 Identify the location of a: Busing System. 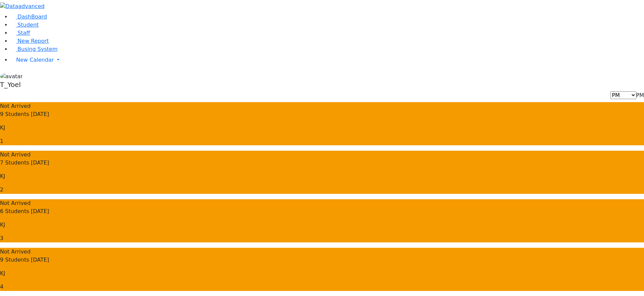
(34, 49).